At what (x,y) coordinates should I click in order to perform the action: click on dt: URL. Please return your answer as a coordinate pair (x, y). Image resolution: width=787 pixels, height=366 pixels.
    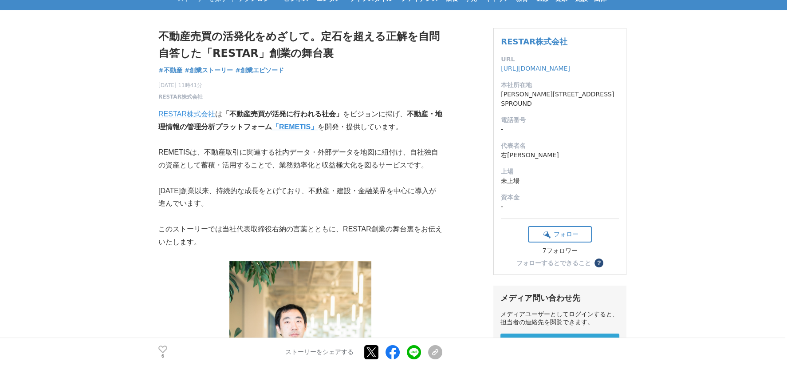
    Looking at the image, I should click on (560, 59).